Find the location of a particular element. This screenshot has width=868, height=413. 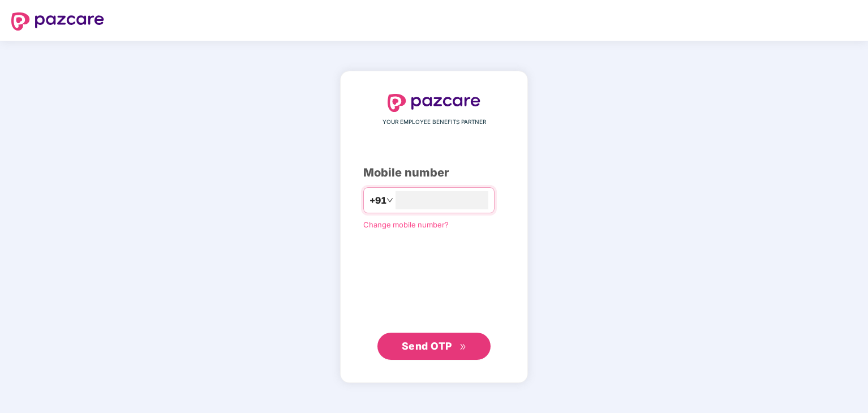

button: Send OTPdouble-right is located at coordinates (434, 346).